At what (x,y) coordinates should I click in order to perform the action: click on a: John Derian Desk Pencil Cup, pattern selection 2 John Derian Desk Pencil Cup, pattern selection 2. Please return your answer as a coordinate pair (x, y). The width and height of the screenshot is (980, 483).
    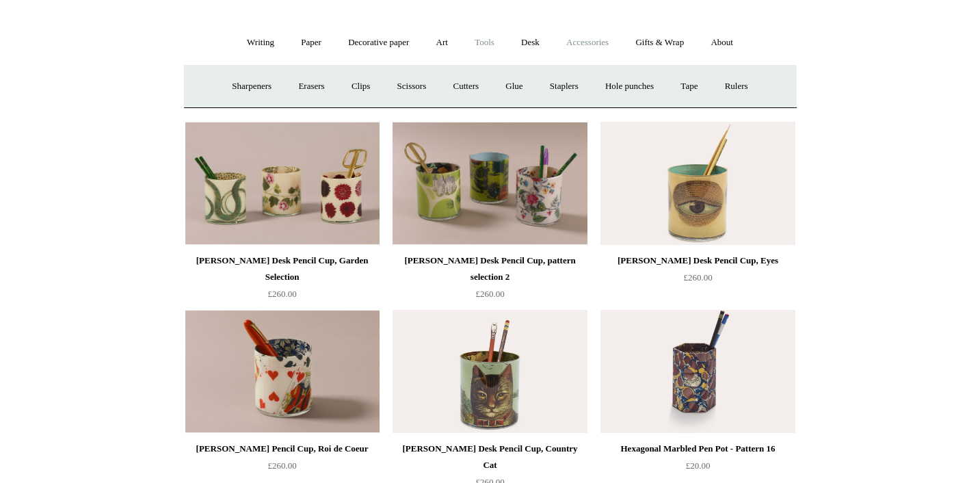
    Looking at the image, I should click on (490, 183).